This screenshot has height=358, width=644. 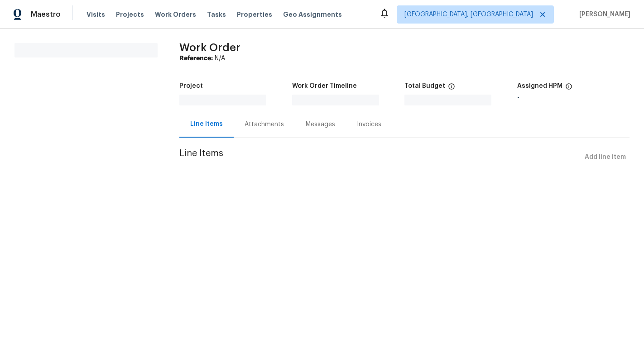 What do you see at coordinates (425, 86) in the screenshot?
I see `h5: Total Budget` at bounding box center [425, 86].